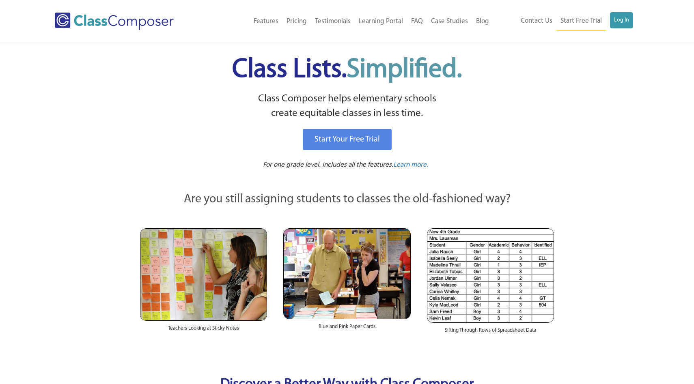 The image size is (694, 384). Describe the element at coordinates (490, 333) in the screenshot. I see `div: Sifting Through Rows of Spreadsheet Data` at that location.